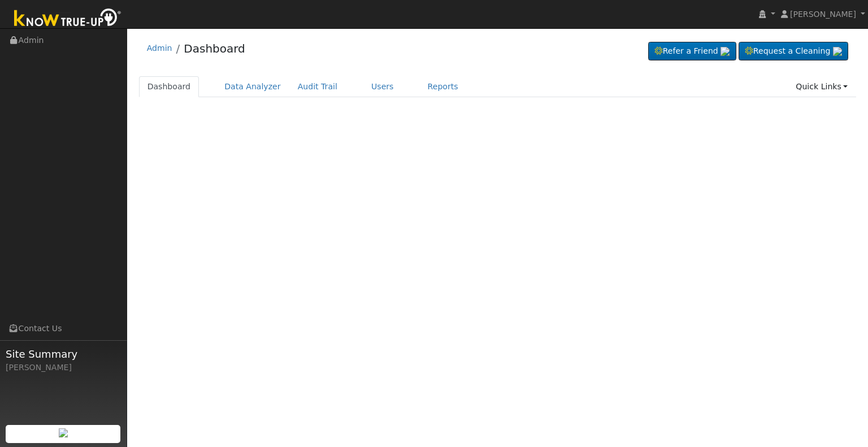 The image size is (868, 447). I want to click on span: Site Summary, so click(63, 354).